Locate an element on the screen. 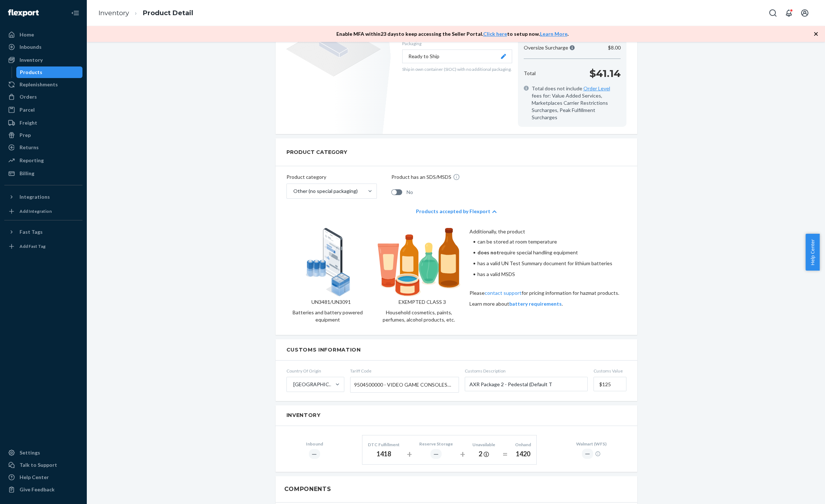  div: Add Fast Tag is located at coordinates (32, 247).